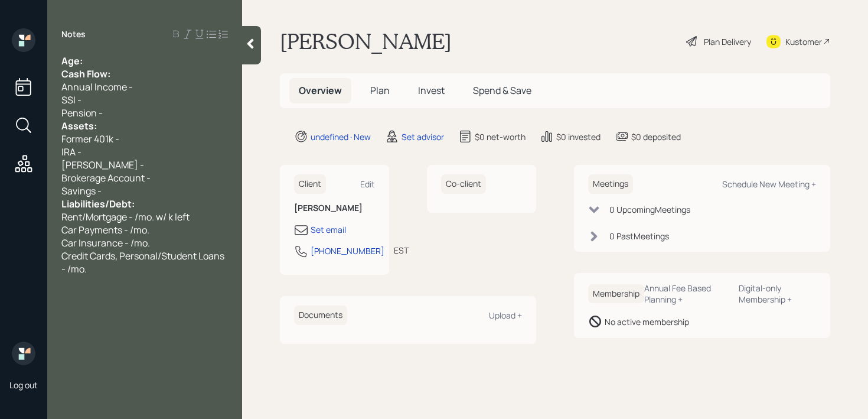 The width and height of the screenshot is (868, 419). Describe the element at coordinates (777, 293) in the screenshot. I see `div: Digital-only Membership +` at that location.